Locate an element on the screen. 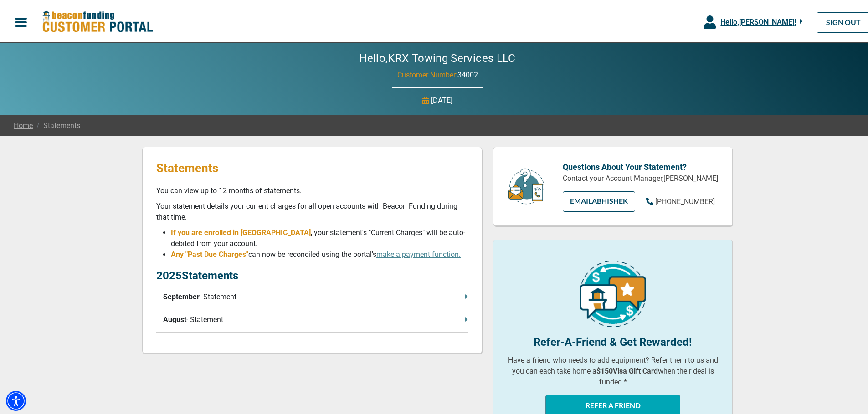  p: Refer-A-Friend & Get Rewarded! is located at coordinates (613, 341).